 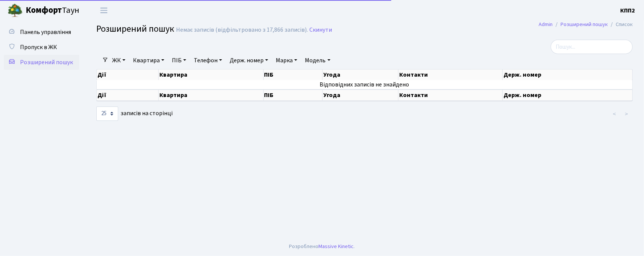 I want to click on b: Комфорт, so click(x=44, y=10).